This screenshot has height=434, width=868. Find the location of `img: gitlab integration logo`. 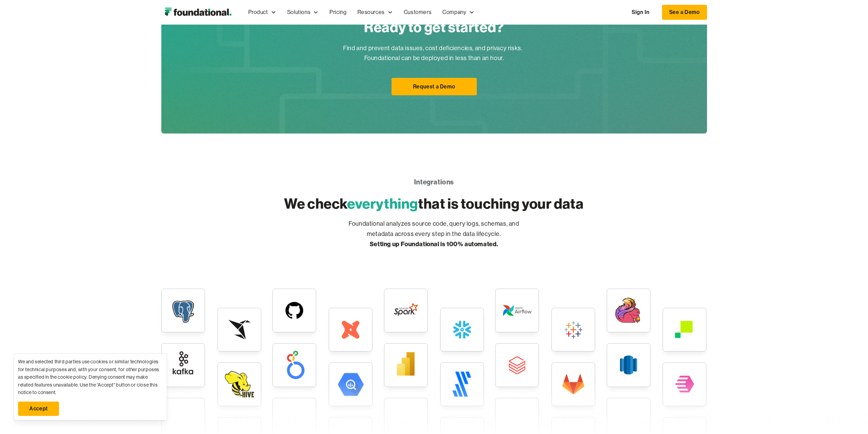

img: gitlab integration logo is located at coordinates (573, 384).